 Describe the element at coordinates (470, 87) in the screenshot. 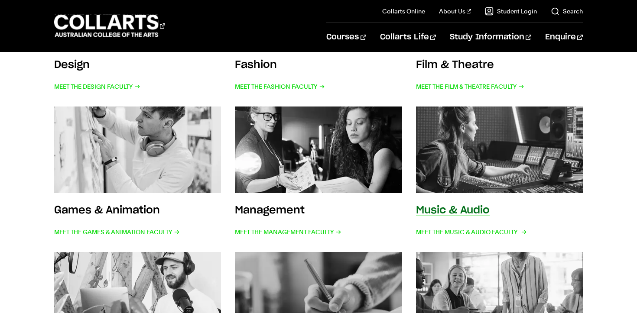

I see `span: Meet the Film & Theatre Faculty` at that location.